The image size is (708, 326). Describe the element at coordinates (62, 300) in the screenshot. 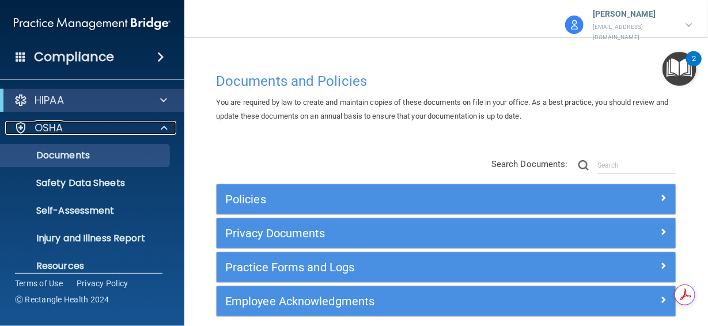

I see `span: Ⓒ Rectangle Health 2024` at that location.